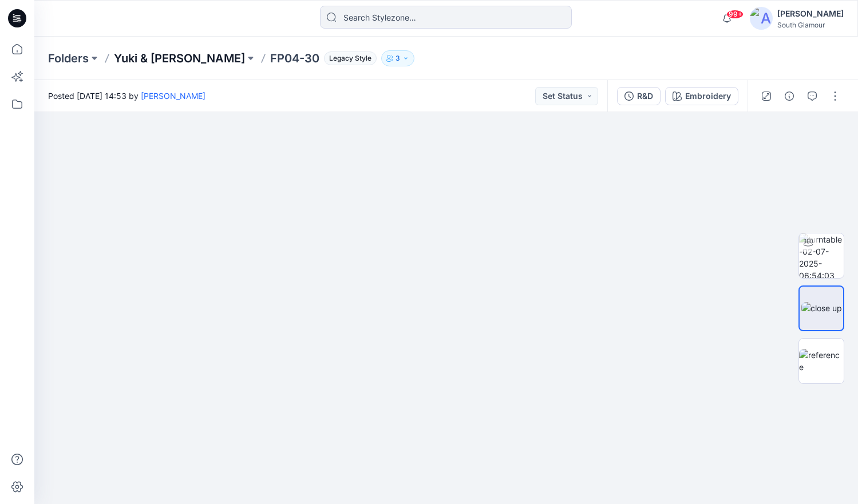 Image resolution: width=858 pixels, height=504 pixels. Describe the element at coordinates (350, 58) in the screenshot. I see `span: Legacy Style` at that location.